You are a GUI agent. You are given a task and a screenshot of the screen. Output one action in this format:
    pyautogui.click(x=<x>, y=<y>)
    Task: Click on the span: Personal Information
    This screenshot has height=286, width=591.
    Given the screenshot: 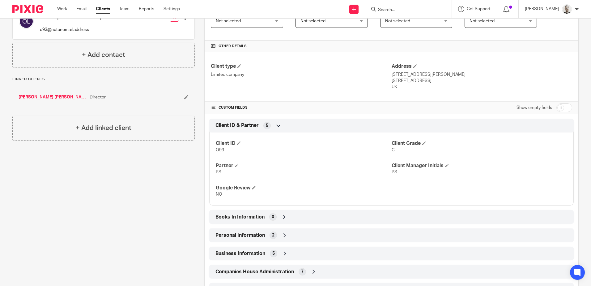 What is the action you would take?
    pyautogui.click(x=240, y=235)
    